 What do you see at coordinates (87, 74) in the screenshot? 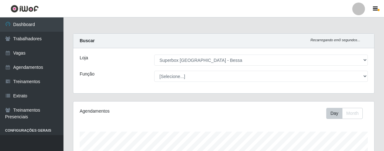
I see `label: Função` at bounding box center [87, 74].